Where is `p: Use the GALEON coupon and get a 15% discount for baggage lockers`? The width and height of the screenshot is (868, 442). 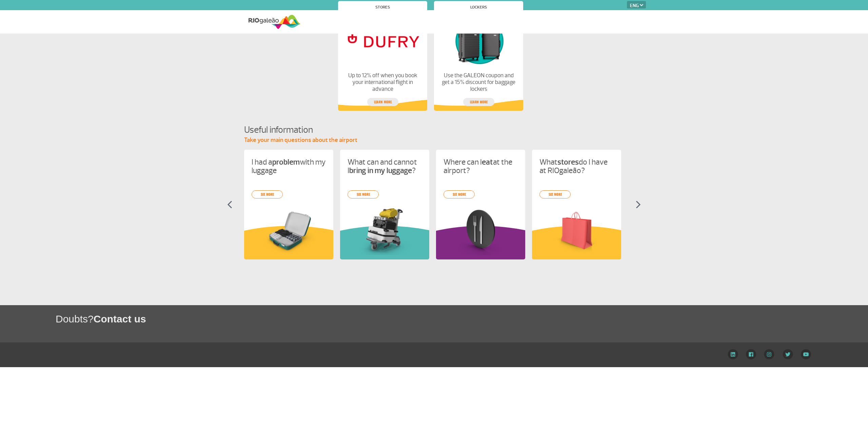
p: Use the GALEON coupon and get a 15% discount for baggage lockers is located at coordinates (478, 82).